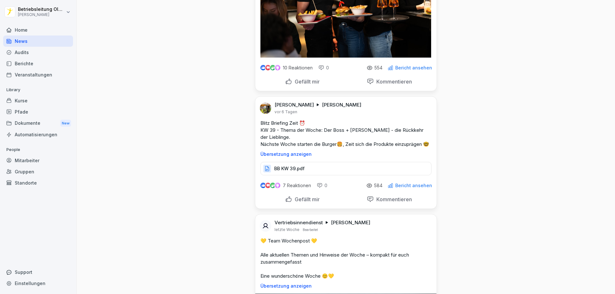 This screenshot has height=294, width=615. Describe the element at coordinates (38, 172) in the screenshot. I see `a: Gruppen` at that location.